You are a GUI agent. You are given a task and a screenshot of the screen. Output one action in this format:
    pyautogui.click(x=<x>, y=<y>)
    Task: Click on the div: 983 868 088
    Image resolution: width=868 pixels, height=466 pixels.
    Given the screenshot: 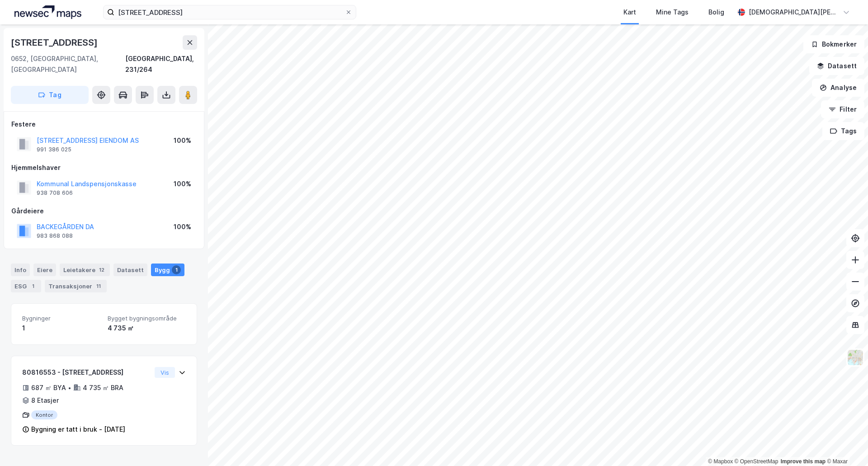 What is the action you would take?
    pyautogui.click(x=55, y=236)
    